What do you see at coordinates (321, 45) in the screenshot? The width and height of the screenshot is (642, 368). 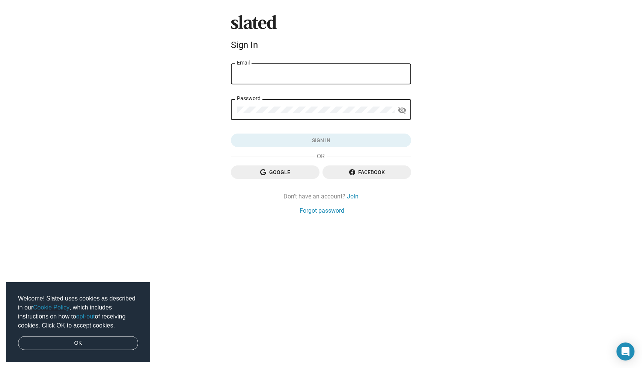 I see `div: Sign In` at bounding box center [321, 45].